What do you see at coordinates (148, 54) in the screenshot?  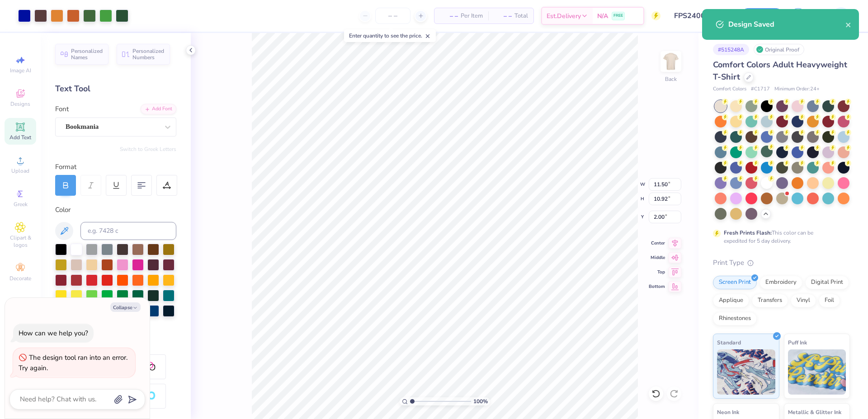 I see `span: Personalized Numbers` at bounding box center [148, 54].